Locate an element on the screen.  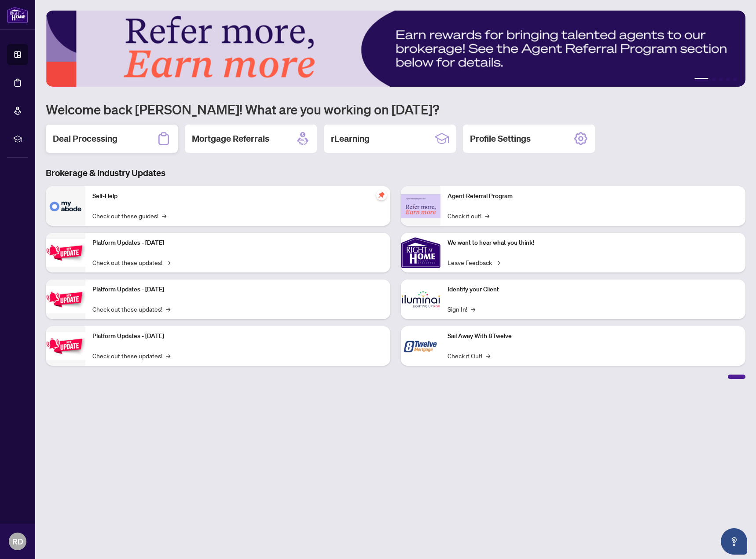
p: Sail Away With 8Twelve is located at coordinates (592, 336).